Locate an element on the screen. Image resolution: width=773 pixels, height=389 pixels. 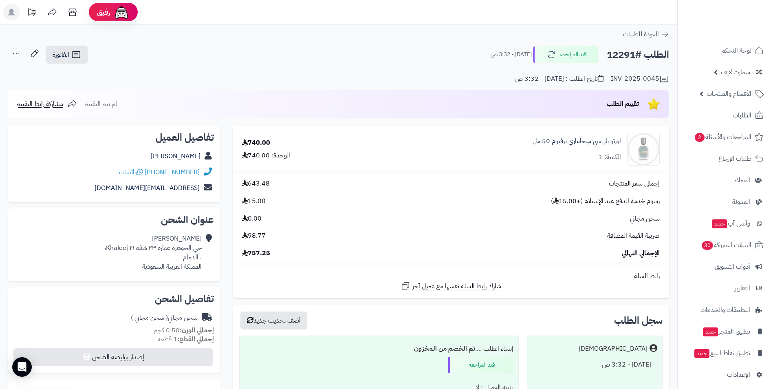
a: الإعدادات is located at coordinates (725, 375).